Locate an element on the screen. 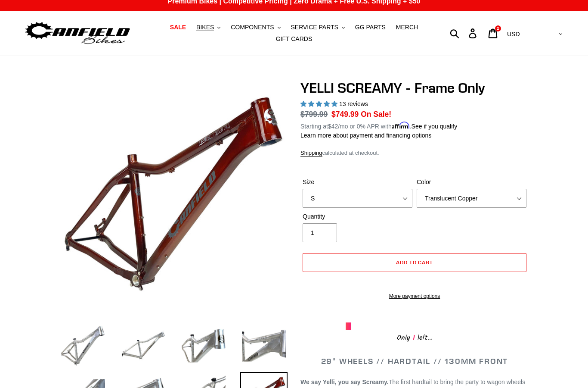 The image size is (588, 388). a: SALE is located at coordinates (178, 27).